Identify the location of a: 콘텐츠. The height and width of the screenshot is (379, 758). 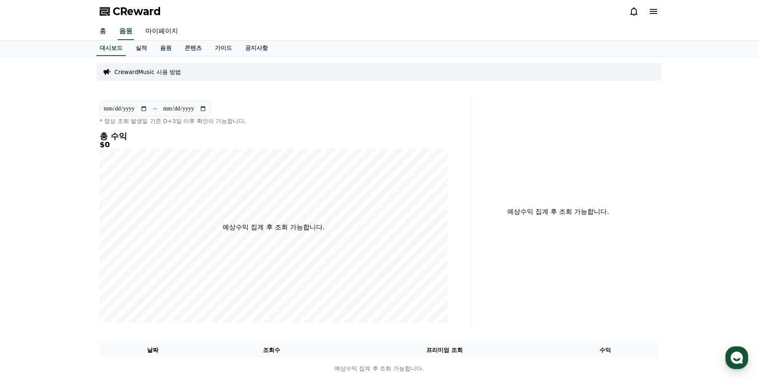
(193, 48).